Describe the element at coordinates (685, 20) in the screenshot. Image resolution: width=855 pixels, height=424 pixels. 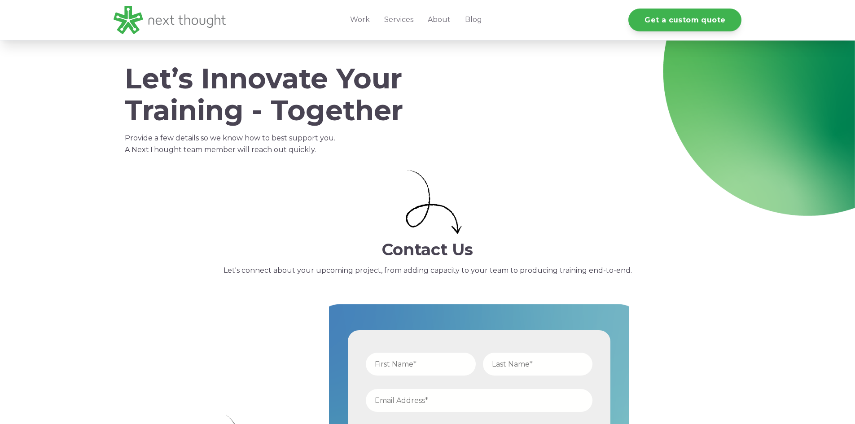
I see `a: Get a custom quote` at that location.